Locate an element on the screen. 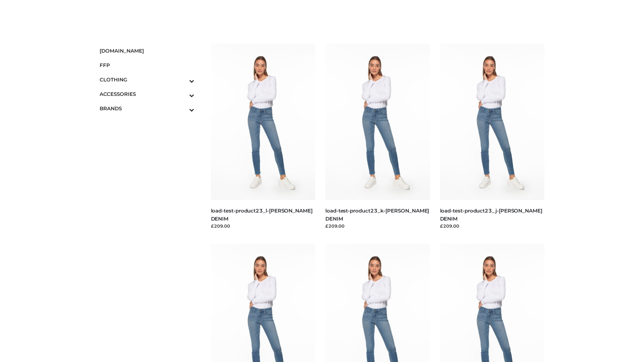 This screenshot has width=644, height=362. a: BRANDSToggle Submenu is located at coordinates (147, 109).